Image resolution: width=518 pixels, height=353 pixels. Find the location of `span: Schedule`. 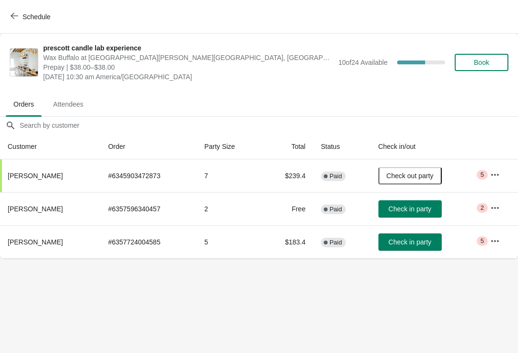

span: Schedule is located at coordinates (36, 17).